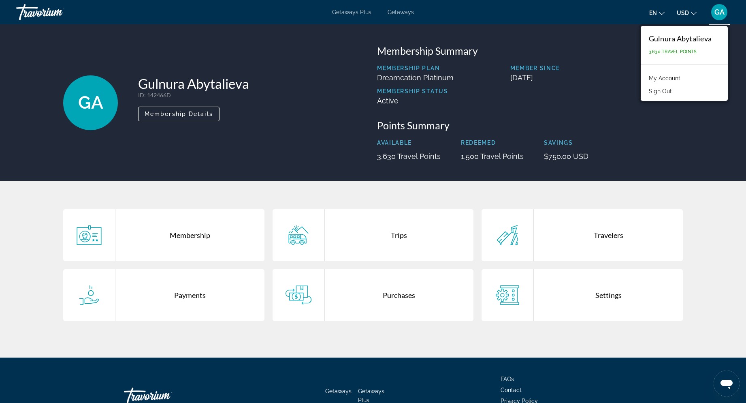 The image size is (746, 403). I want to click on span: 3,630 Travel Points, so click(673, 51).